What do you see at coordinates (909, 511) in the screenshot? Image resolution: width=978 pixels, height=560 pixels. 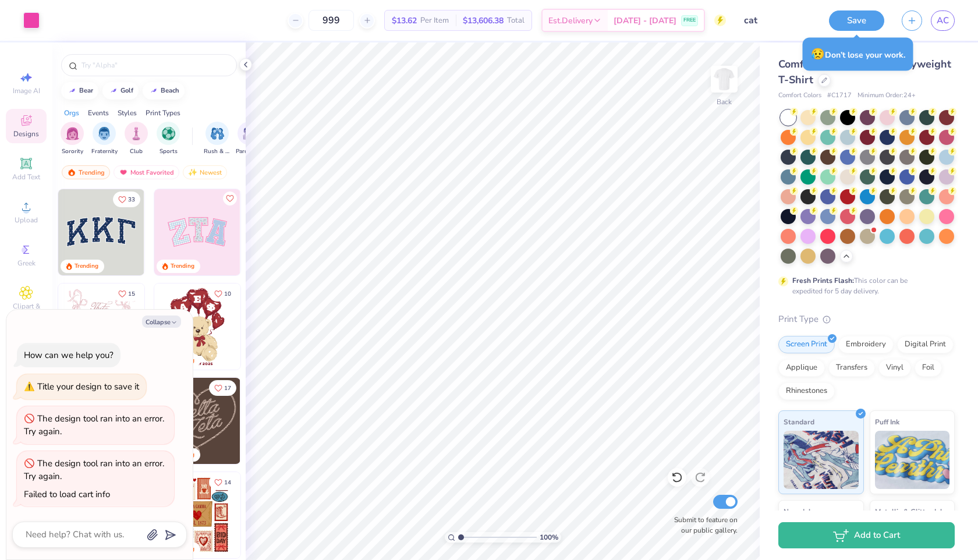 I see `span: Metallic & Glitter Ink` at bounding box center [909, 511].